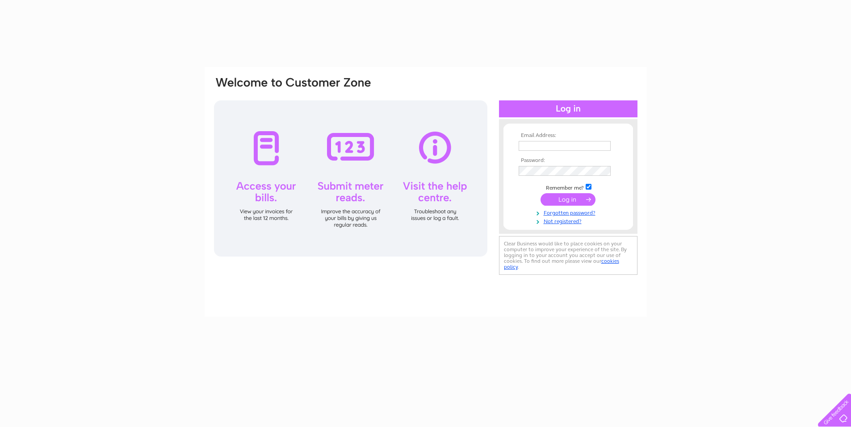 The image size is (851, 427). I want to click on a: Not registered?, so click(569, 221).